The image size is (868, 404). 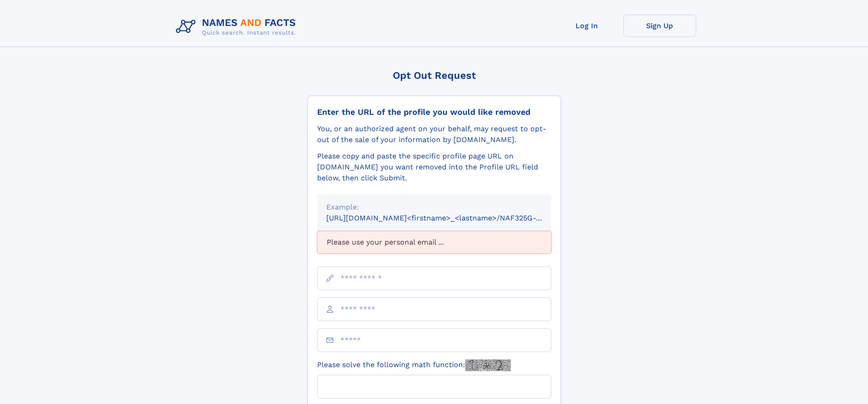 What do you see at coordinates (586, 26) in the screenshot?
I see `a: Log In` at bounding box center [586, 26].